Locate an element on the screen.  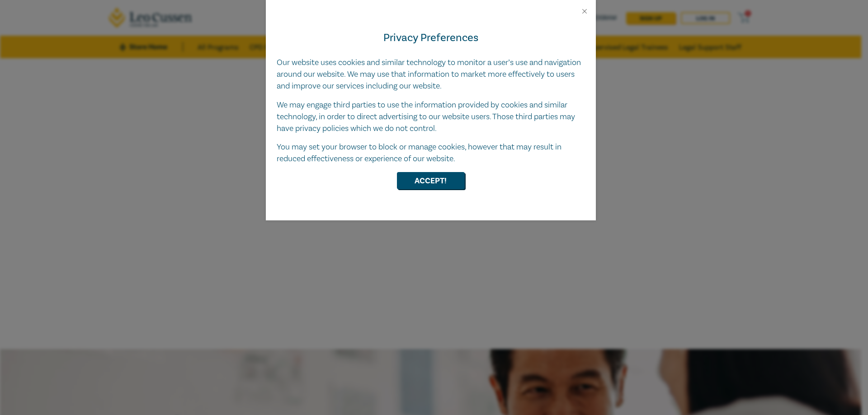
h4: Privacy Preferences is located at coordinates (431, 38).